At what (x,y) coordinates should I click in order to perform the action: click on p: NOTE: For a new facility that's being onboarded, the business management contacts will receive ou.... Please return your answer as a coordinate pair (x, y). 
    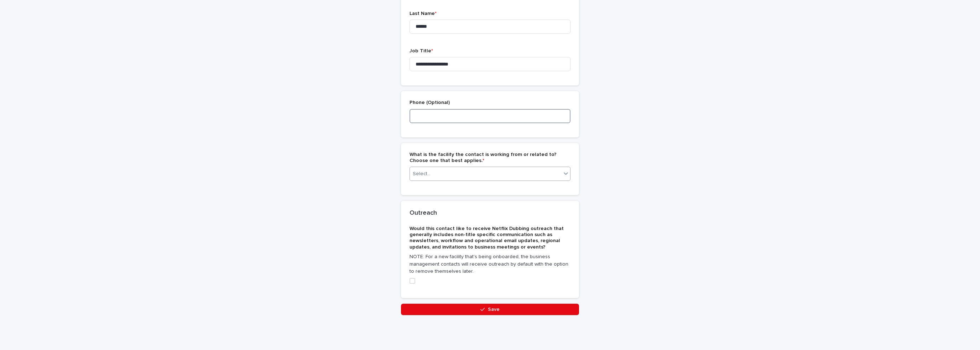
    Looking at the image, I should click on (490, 264).